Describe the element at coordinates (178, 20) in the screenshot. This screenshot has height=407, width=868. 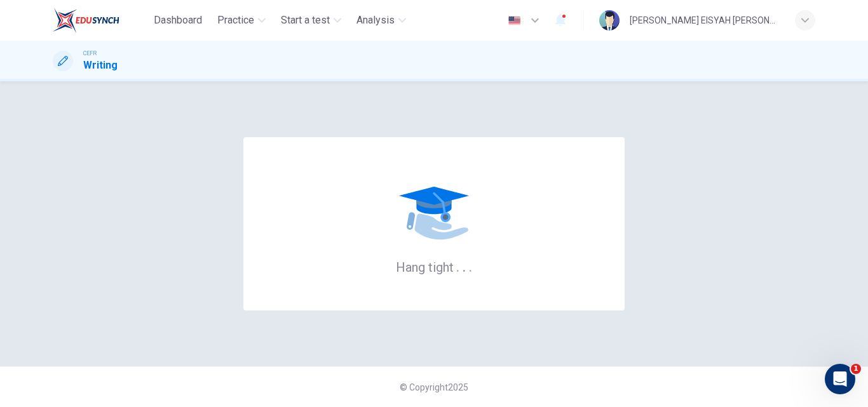
I see `a: Dashboard` at that location.